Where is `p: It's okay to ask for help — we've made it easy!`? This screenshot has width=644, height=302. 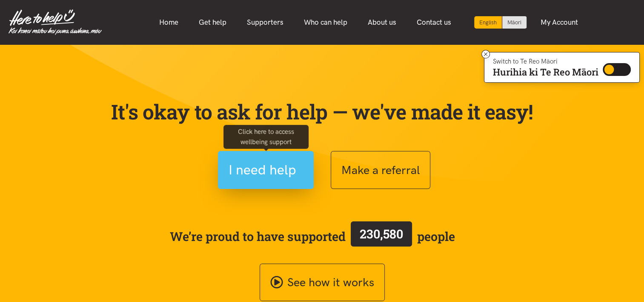 p: It's okay to ask for help — we've made it easy! is located at coordinates (322, 111).